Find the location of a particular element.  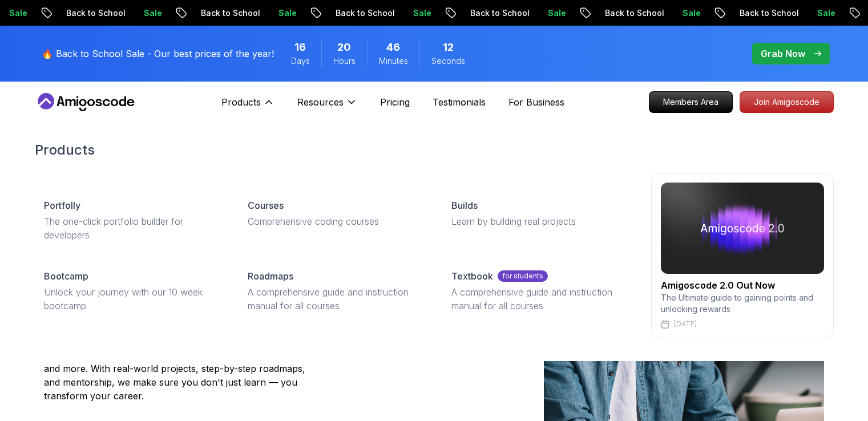

button: Products is located at coordinates (248, 106).